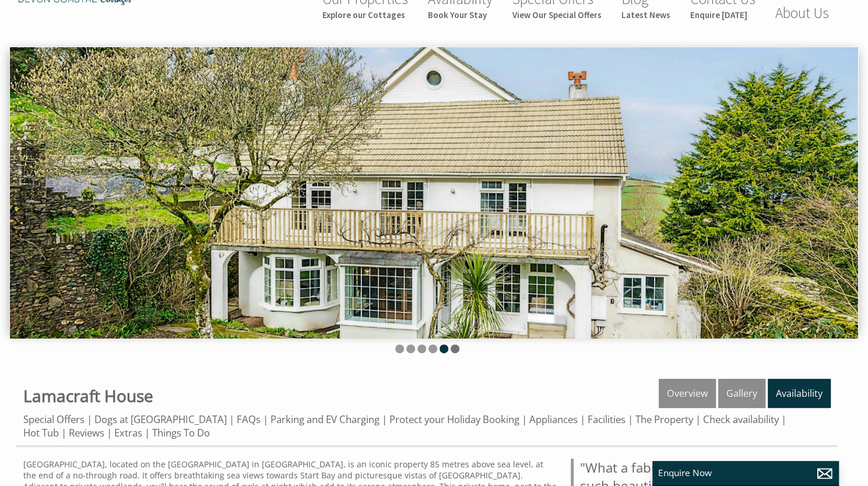 The image size is (868, 486). Describe the element at coordinates (461, 14) in the screenshot. I see `small: Book Your Stay` at that location.